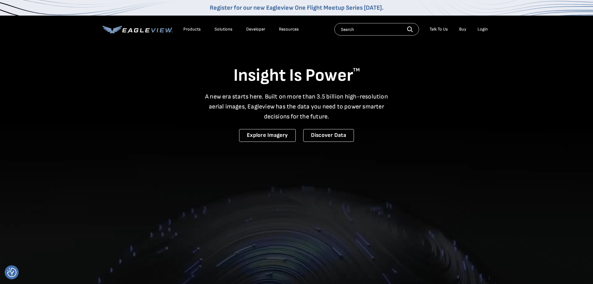  I want to click on a: Discover Data, so click(328, 135).